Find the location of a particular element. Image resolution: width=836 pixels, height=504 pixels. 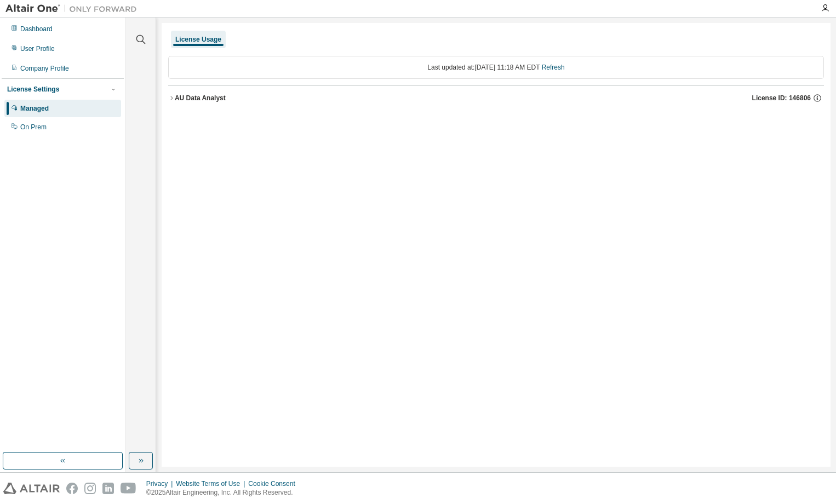

img: youtube.svg is located at coordinates (128, 488).